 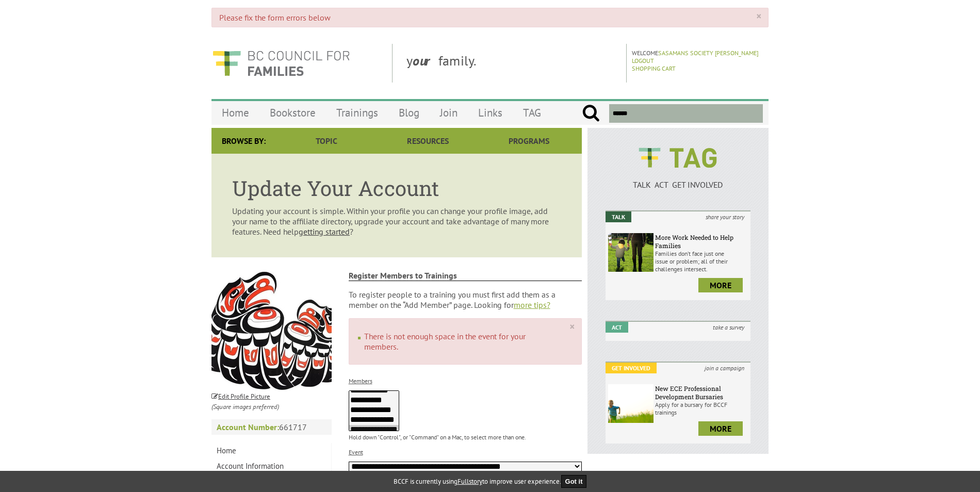 I want to click on small: Edit Profile Picture, so click(x=241, y=396).